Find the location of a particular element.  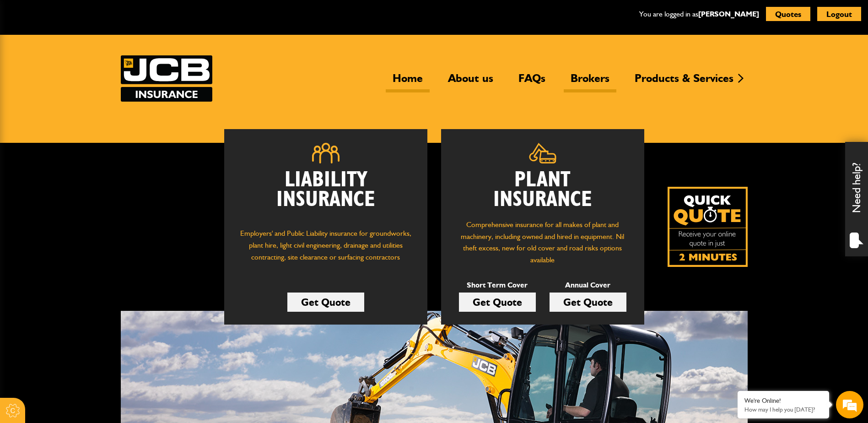

a: Brokers is located at coordinates (590, 82).